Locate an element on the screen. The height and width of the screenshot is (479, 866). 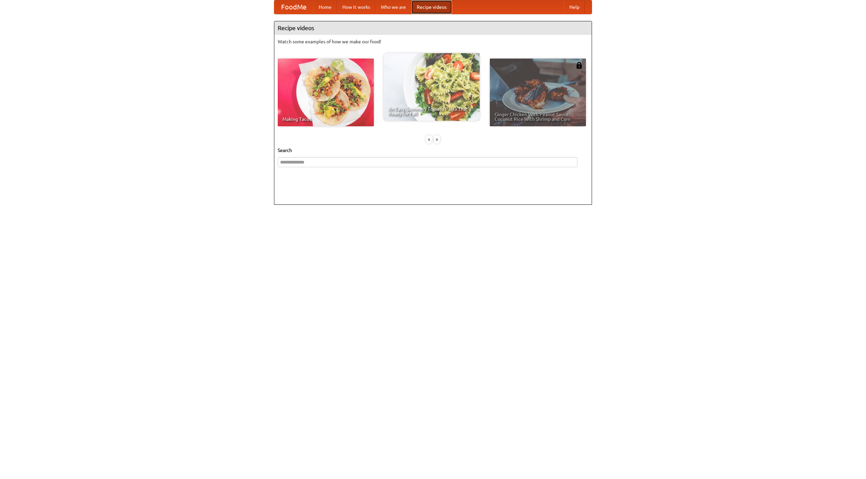
h5: Search is located at coordinates (433, 150).